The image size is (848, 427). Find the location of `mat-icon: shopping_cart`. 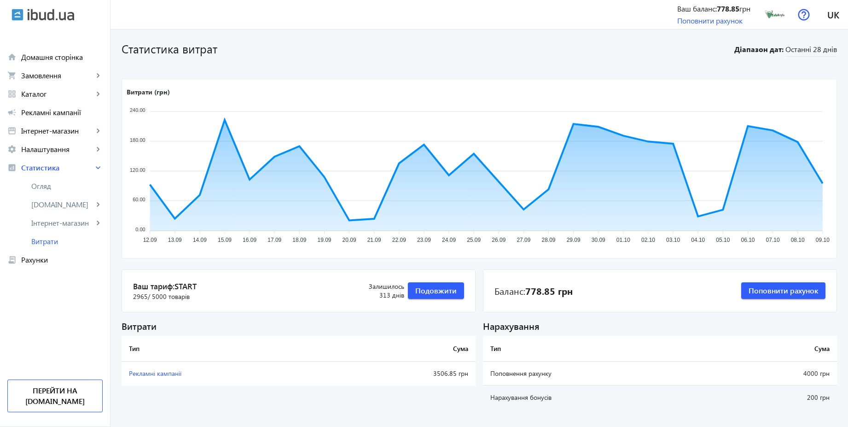

mat-icon: shopping_cart is located at coordinates (12, 76).